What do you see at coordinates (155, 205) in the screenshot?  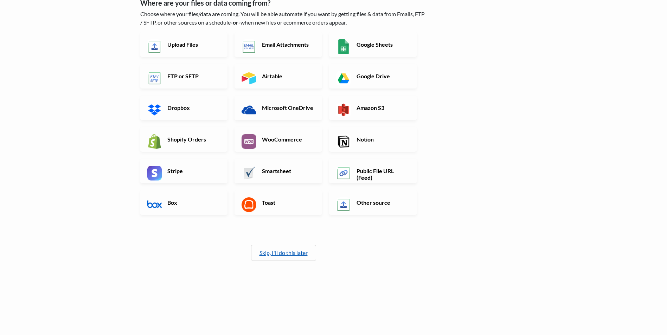 I see `img: Box App & API` at bounding box center [155, 205].